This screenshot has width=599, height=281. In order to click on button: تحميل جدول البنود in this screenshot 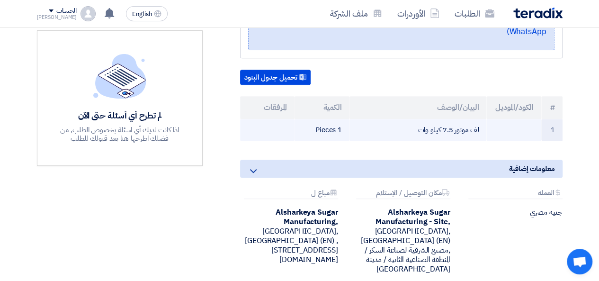, I will do `click(275, 77)`.